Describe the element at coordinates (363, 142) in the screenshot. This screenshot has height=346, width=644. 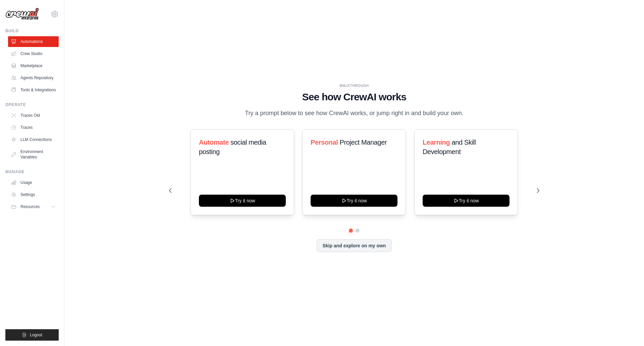
I see `span: Project Manager` at that location.